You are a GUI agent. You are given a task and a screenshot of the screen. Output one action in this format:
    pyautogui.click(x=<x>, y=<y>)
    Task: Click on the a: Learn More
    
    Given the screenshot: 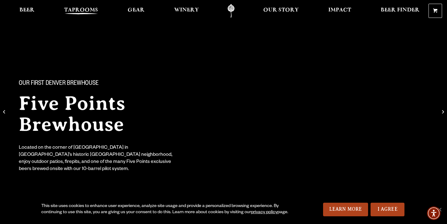 What is the action you would take?
    pyautogui.click(x=346, y=209)
    